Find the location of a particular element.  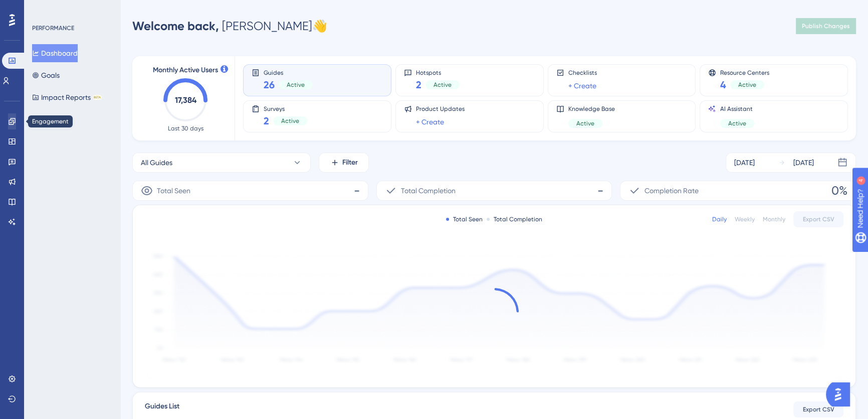

span: Last 30 days is located at coordinates (185, 129).